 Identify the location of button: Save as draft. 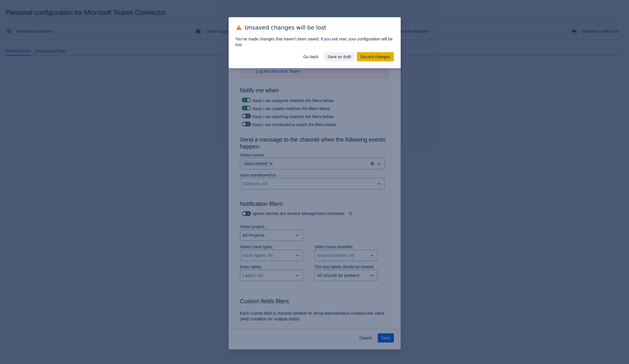
(339, 57).